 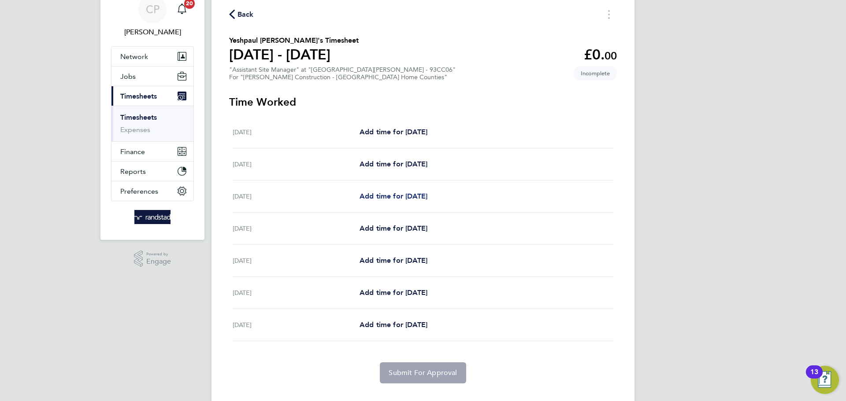 What do you see at coordinates (611, 56) in the screenshot?
I see `span: 00` at bounding box center [611, 56].